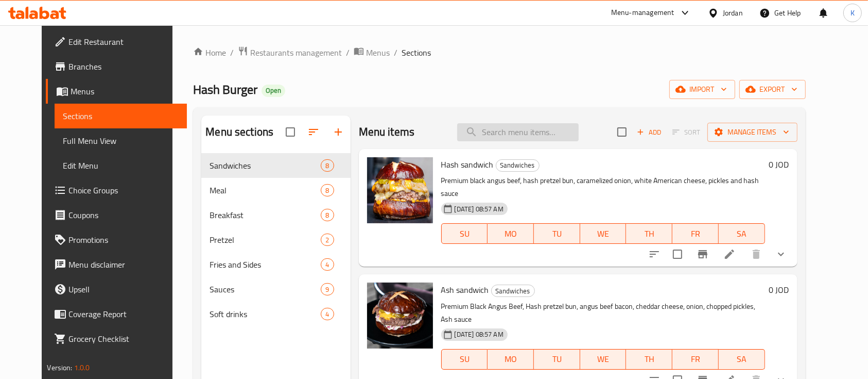 The height and width of the screenshot is (379, 868). Describe the element at coordinates (702, 89) in the screenshot. I see `button: import` at that location.